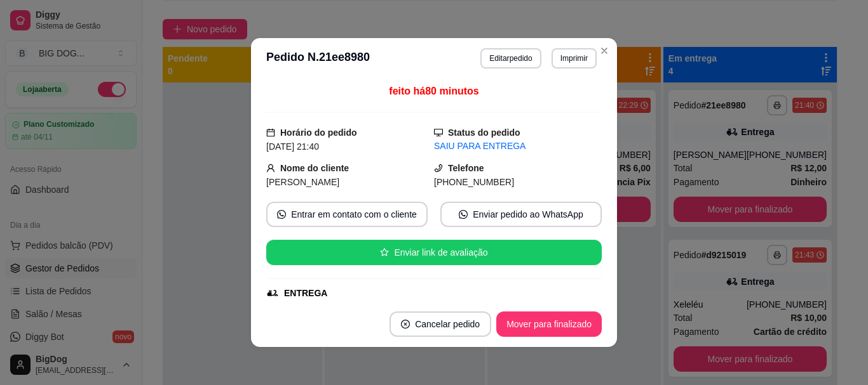  I want to click on button: Editarpedido, so click(510, 58).